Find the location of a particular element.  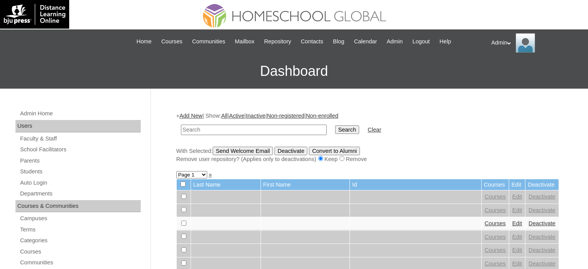

span: Blog is located at coordinates (338, 41).